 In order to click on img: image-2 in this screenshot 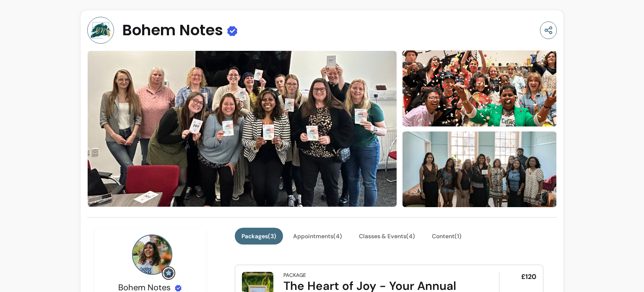, I will do `click(479, 169)`.